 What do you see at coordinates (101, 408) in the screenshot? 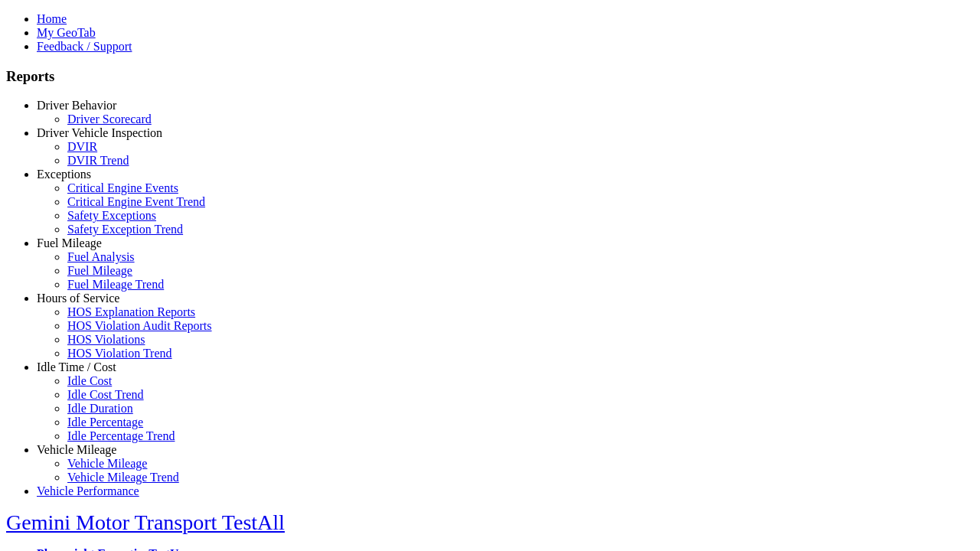
I see `a: Idle Duration` at bounding box center [101, 408].